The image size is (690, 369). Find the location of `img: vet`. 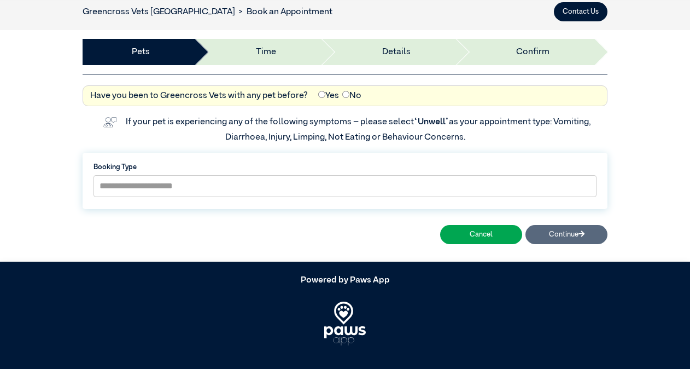

img: vet is located at coordinates (110, 122).